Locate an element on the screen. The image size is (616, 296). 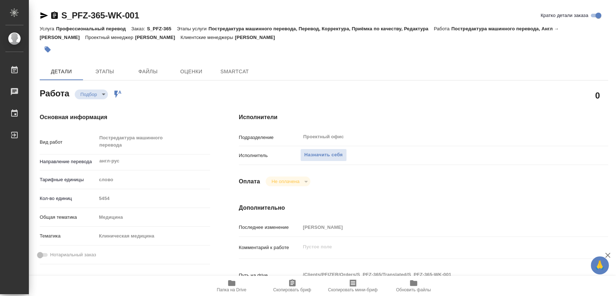
span: Нотариальный заказ is located at coordinates (73, 255).